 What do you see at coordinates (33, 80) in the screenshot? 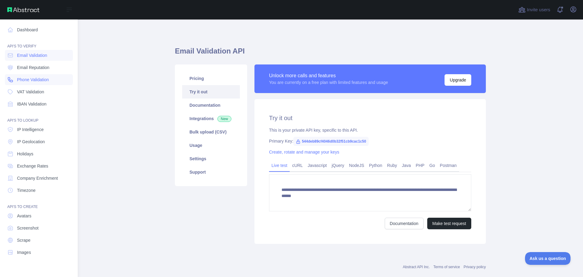
I see `span: Phone Validation` at bounding box center [33, 80].